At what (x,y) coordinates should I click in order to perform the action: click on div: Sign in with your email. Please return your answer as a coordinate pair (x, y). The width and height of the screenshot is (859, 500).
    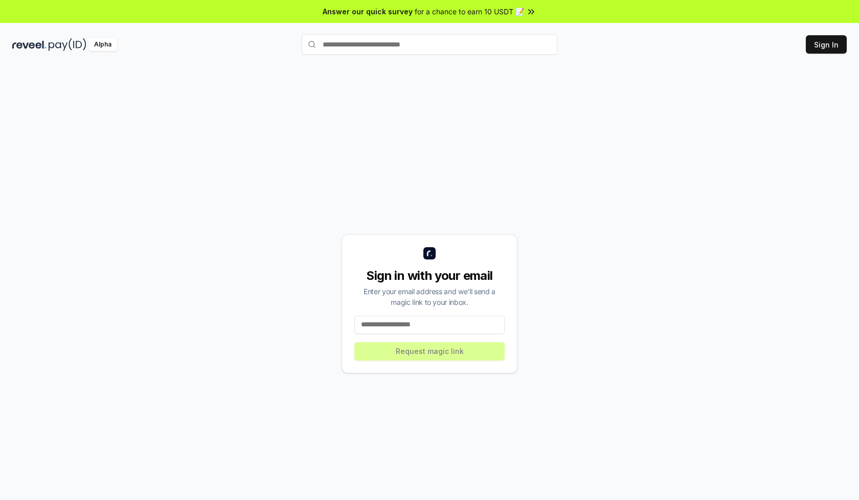
    Looking at the image, I should click on (429, 276).